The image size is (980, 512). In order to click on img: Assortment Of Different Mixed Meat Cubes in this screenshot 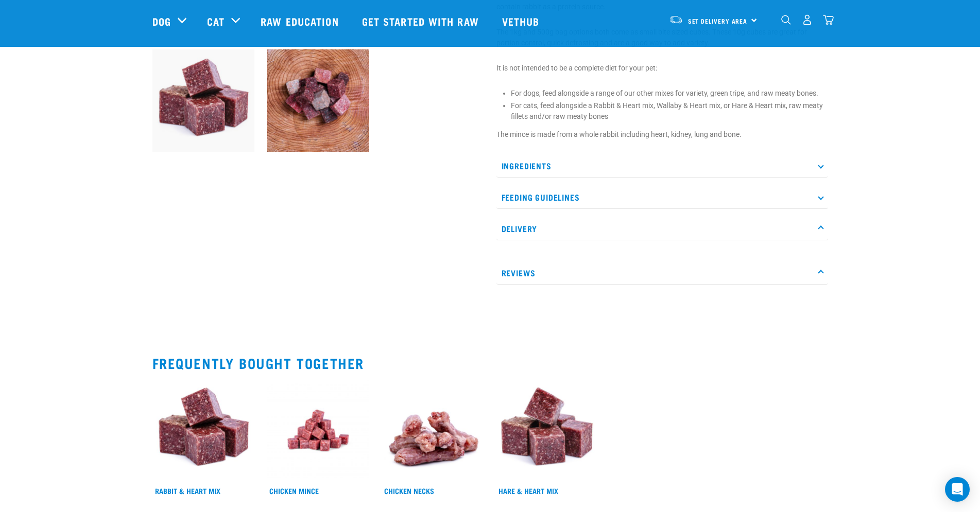, I will do `click(317, 100)`.